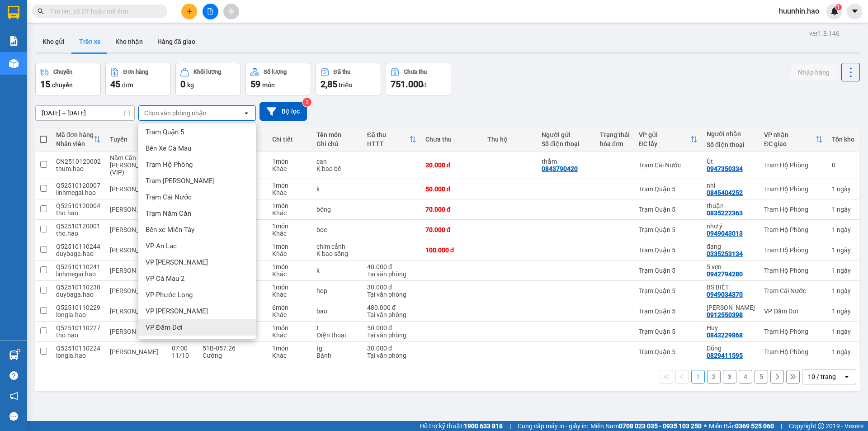 The width and height of the screenshot is (868, 431). I want to click on sup: 2, so click(307, 102).